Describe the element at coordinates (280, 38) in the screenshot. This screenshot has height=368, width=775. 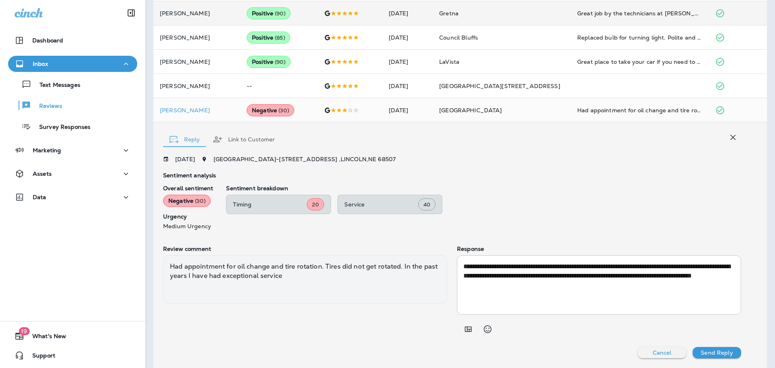
I see `span: ( 85 )` at that location.